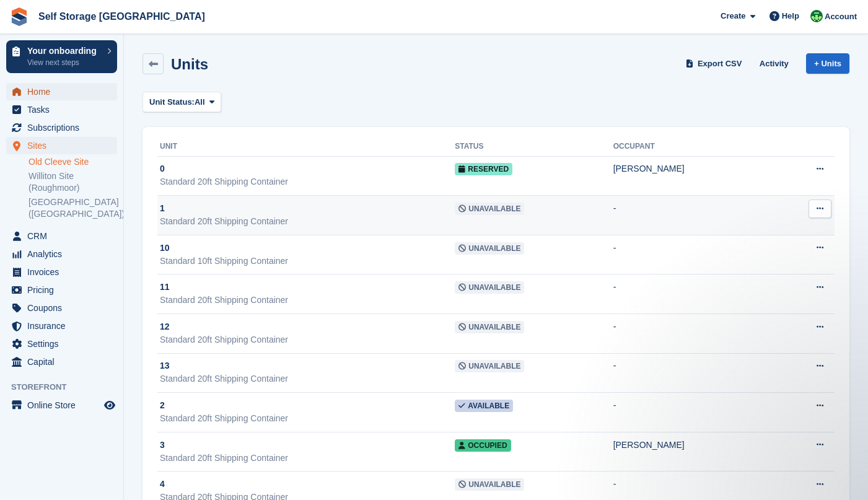 This screenshot has height=500, width=868. Describe the element at coordinates (171, 103) in the screenshot. I see `span: Unit Status:` at that location.